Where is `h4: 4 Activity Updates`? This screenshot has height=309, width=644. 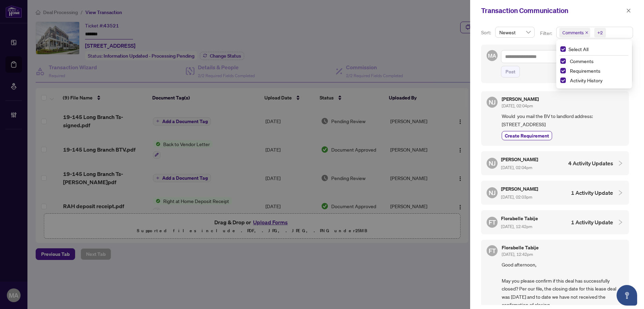
h4: 4 Activity Updates is located at coordinates (590, 163).